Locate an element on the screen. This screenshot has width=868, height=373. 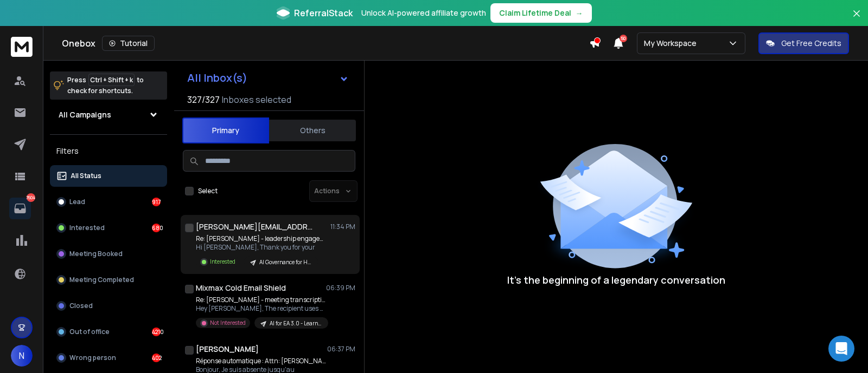
h3: Filters is located at coordinates (109, 151).